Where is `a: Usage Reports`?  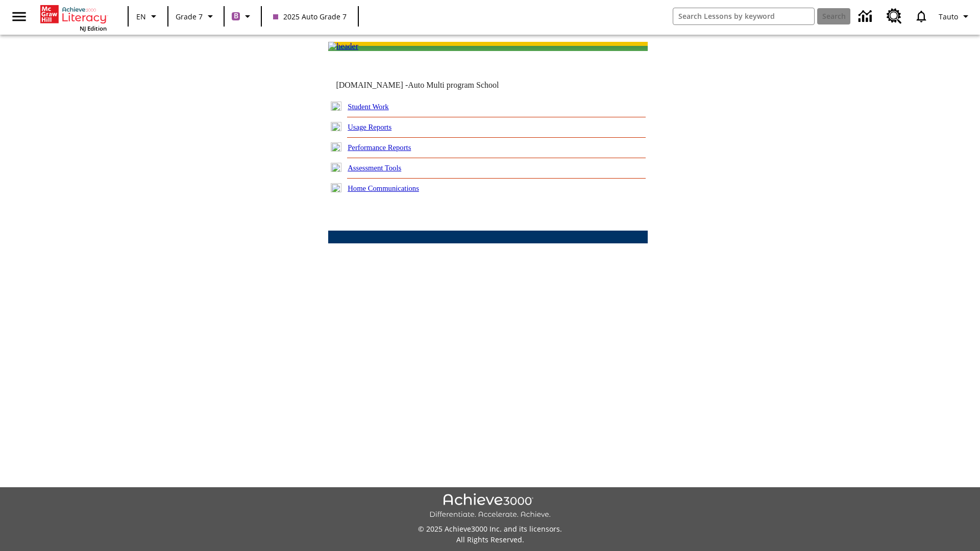 a: Usage Reports is located at coordinates (369, 127).